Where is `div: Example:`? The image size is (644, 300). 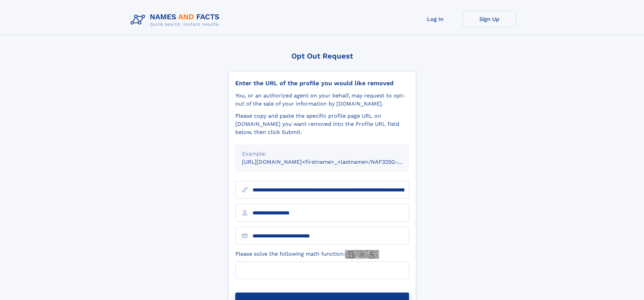
div: Example: is located at coordinates (322, 154).